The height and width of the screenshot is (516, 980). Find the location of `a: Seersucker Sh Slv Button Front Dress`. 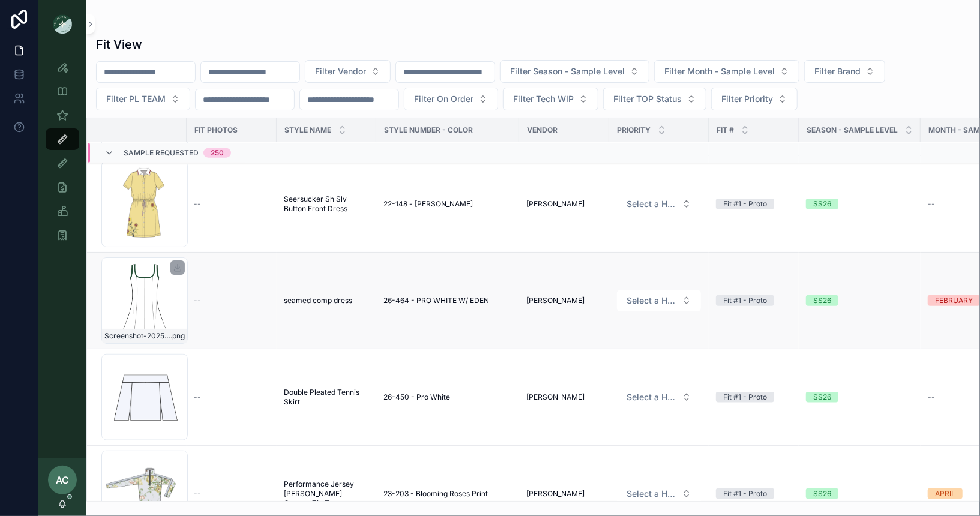

a: Seersucker Sh Slv Button Front Dress is located at coordinates (326, 204).